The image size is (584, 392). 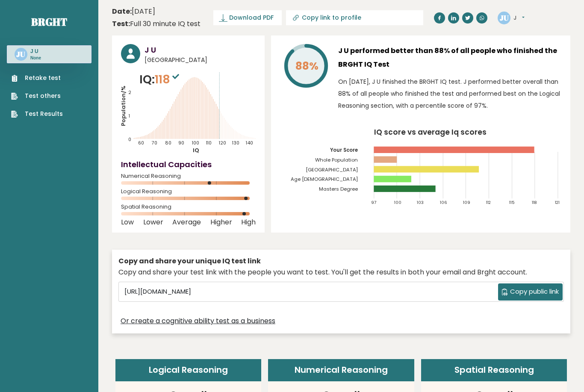 I want to click on tspan: 118, so click(x=534, y=202).